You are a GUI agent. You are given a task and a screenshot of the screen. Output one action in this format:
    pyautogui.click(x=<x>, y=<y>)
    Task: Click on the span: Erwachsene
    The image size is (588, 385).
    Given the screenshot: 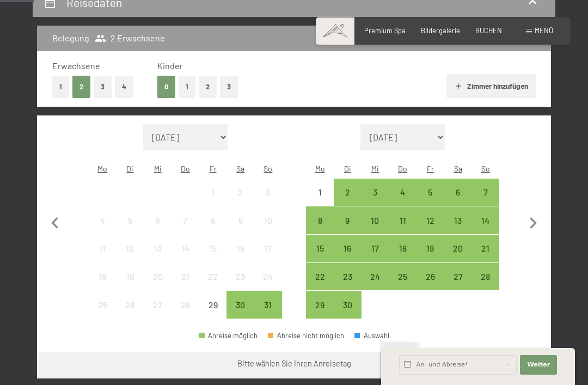 What is the action you would take?
    pyautogui.click(x=76, y=65)
    